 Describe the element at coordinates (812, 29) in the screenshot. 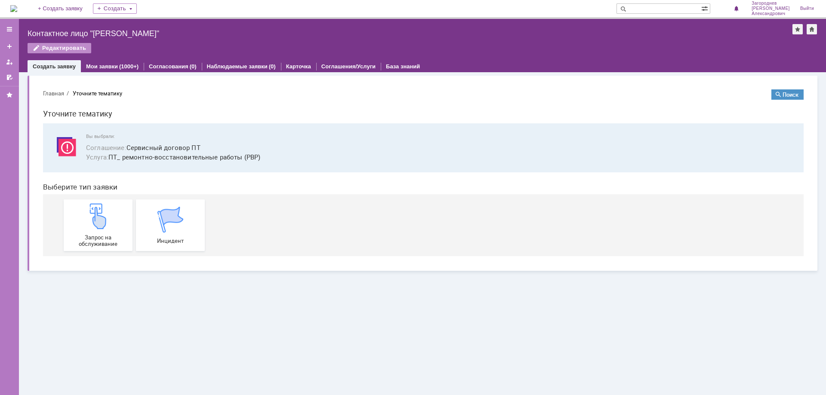

I see `div: Сделать домашней страницей` at that location.